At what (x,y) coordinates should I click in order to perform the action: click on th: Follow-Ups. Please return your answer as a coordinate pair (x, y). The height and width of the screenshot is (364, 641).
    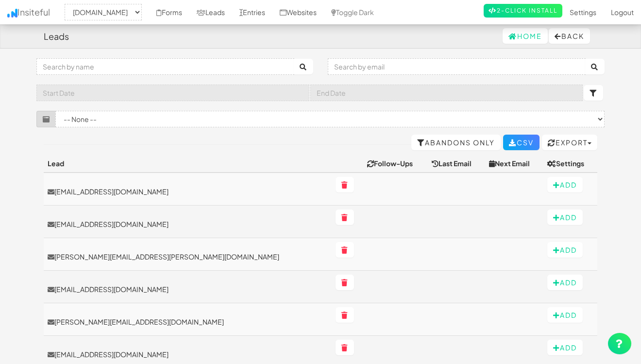
    Looking at the image, I should click on (396, 163).